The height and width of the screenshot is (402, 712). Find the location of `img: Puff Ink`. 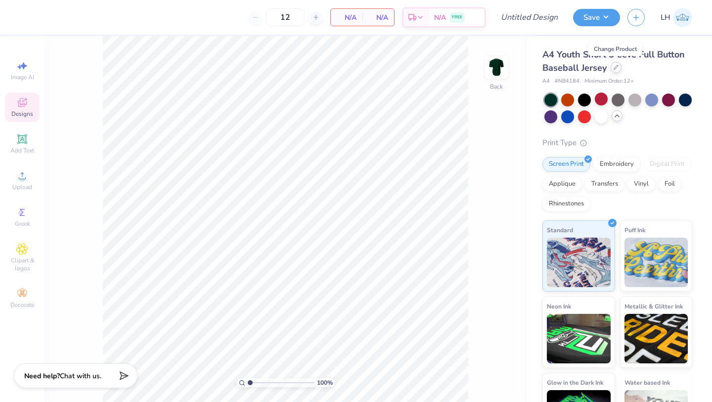

img: Puff Ink is located at coordinates (656, 262).